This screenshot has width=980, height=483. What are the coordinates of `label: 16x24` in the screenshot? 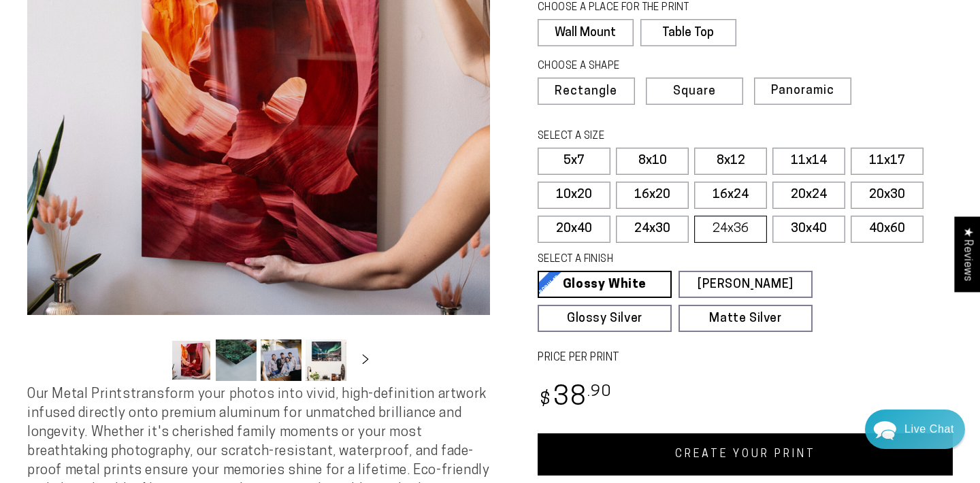 It's located at (731, 195).